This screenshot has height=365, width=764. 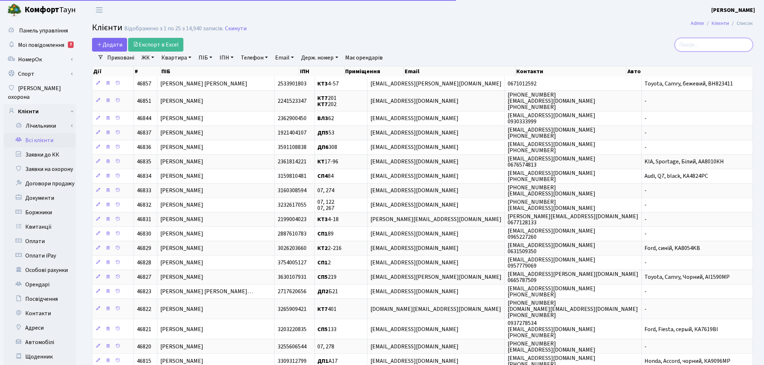 I want to click on span: Ford, Fiesta, серый, КА7619ВІ, so click(x=681, y=330).